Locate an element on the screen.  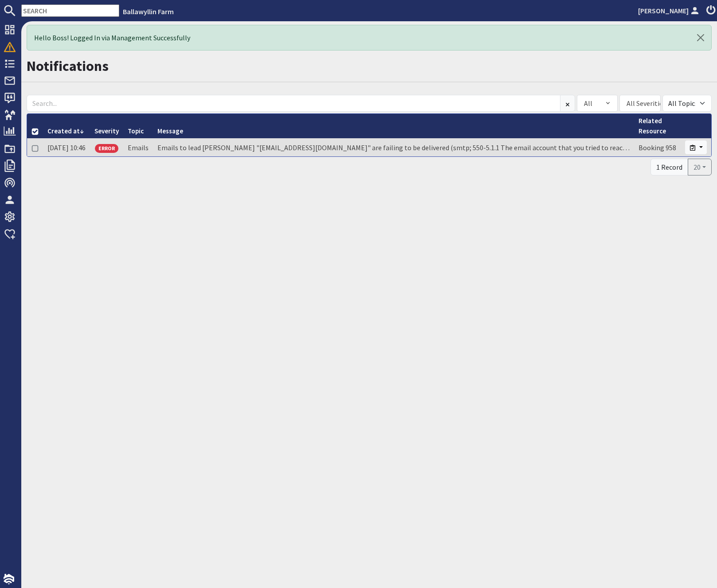
a: Created at is located at coordinates (66, 131).